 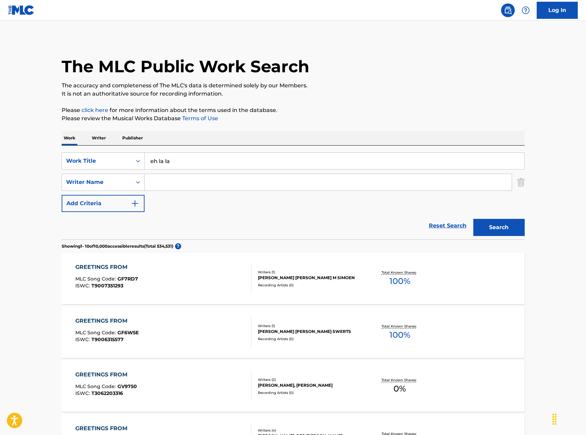 What do you see at coordinates (69, 138) in the screenshot?
I see `p: Work` at bounding box center [69, 138].